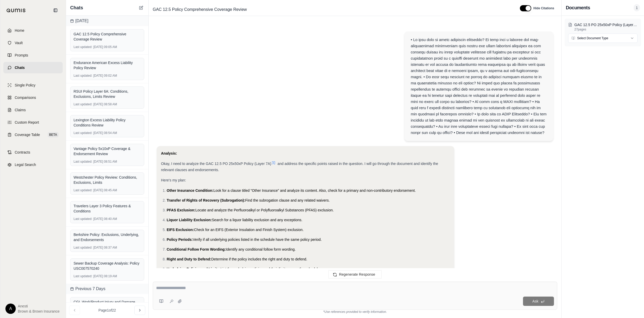 This screenshot has height=318, width=644. What do you see at coordinates (27, 122) in the screenshot?
I see `span: Custom Report` at bounding box center [27, 122].